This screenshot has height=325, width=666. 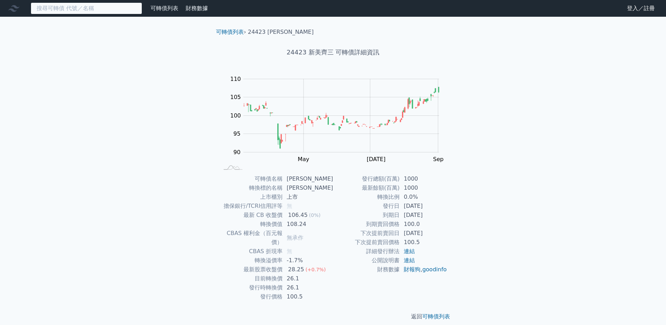 I want to click on td: 轉換溢價率, so click(x=250, y=260).